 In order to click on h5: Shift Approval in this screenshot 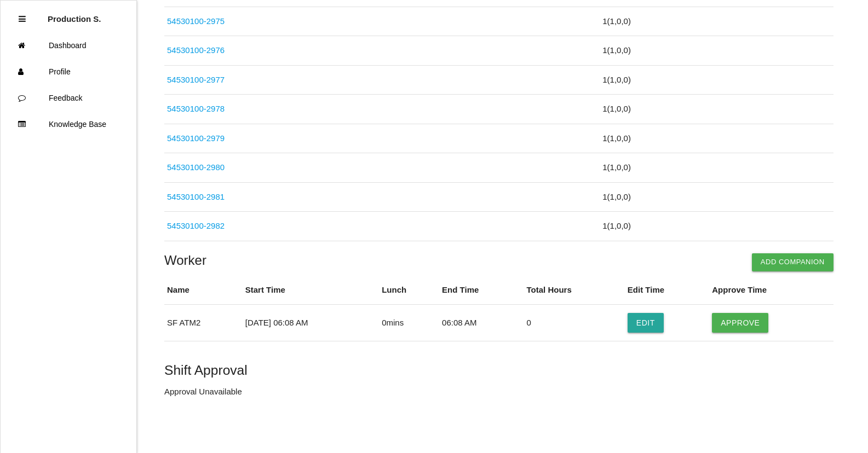, I will do `click(499, 370)`.